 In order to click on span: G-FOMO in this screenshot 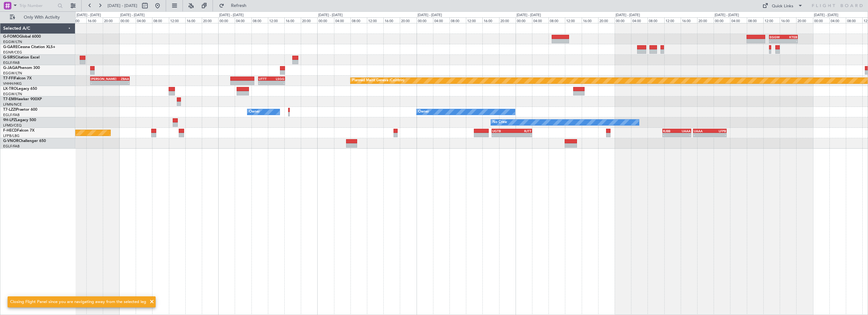, I will do `click(11, 37)`.